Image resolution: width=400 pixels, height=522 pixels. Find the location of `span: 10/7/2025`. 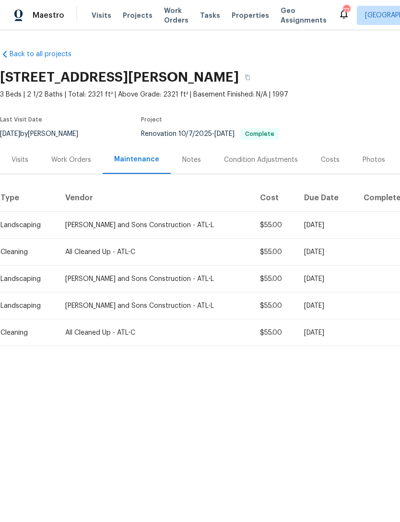

span: 10/7/2025 is located at coordinates (195, 134).